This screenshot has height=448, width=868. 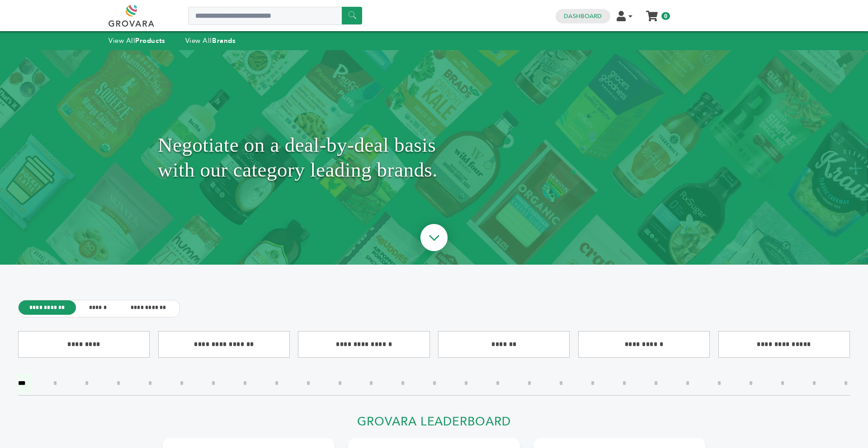 What do you see at coordinates (275, 16) in the screenshot?
I see `input: Search a product or brand...` at bounding box center [275, 16].